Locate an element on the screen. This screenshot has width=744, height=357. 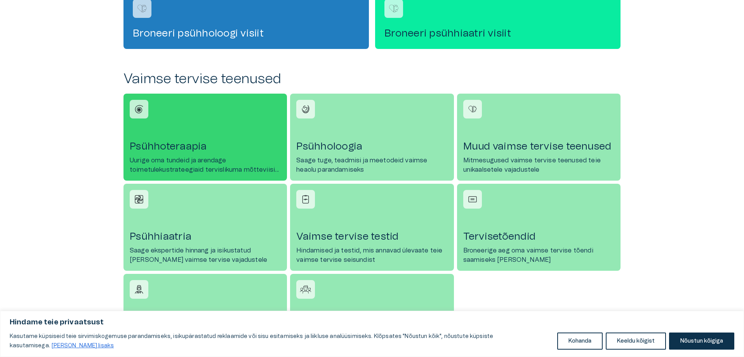
h4: Psühhiaatria is located at coordinates (205, 237).